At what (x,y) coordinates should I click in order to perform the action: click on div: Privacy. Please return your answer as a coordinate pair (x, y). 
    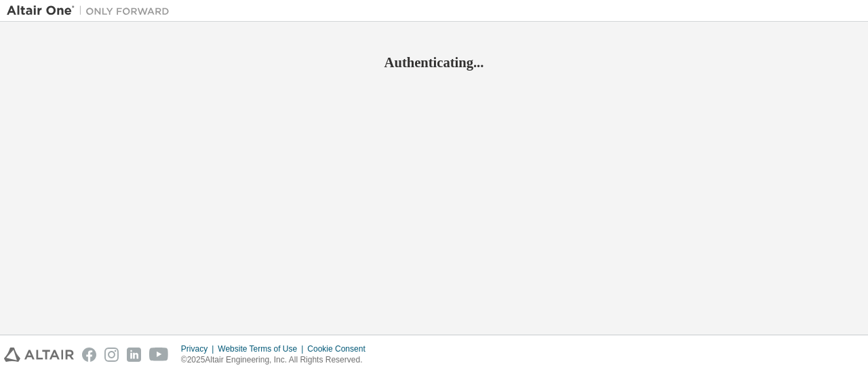
    Looking at the image, I should click on (200, 349).